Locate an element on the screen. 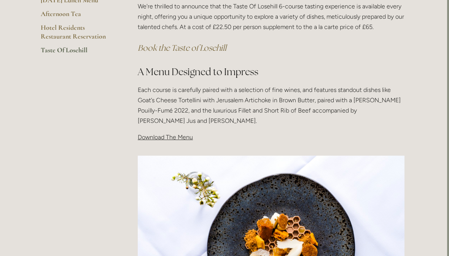 This screenshot has height=256, width=449. a: Taste Of Losehill is located at coordinates (77, 53).